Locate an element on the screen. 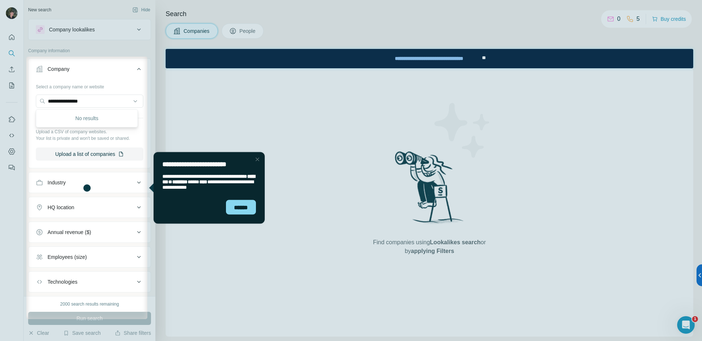 Image resolution: width=702 pixels, height=341 pixels. div: Company is located at coordinates (58, 69).